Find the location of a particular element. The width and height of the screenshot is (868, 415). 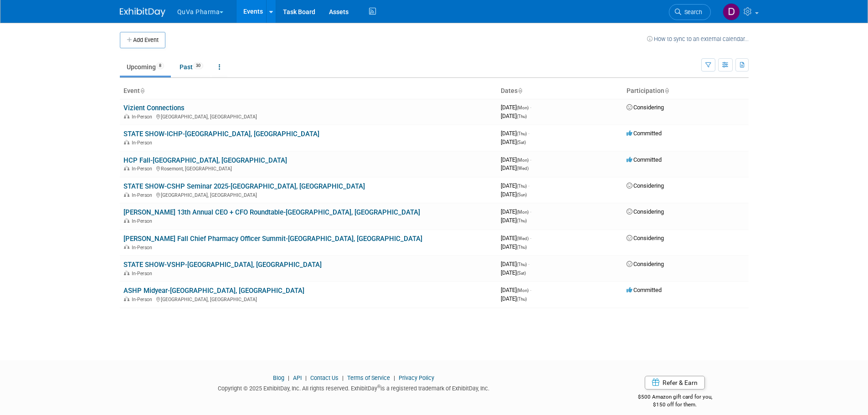

a: How to sync to an external calendar... is located at coordinates (698, 39).